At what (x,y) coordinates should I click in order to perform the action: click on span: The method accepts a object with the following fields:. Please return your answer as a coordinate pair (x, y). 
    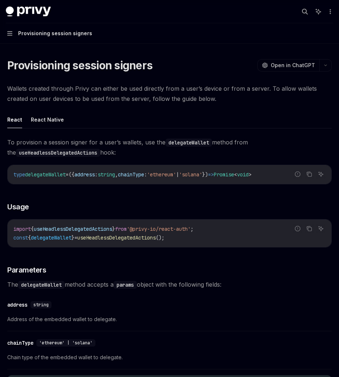
    Looking at the image, I should click on (169, 284).